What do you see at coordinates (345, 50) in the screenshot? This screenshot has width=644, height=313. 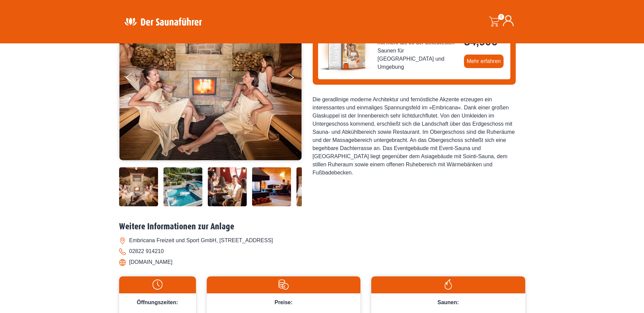 I see `img: der-saunafuehrer-2025-west.jpg` at bounding box center [345, 50].